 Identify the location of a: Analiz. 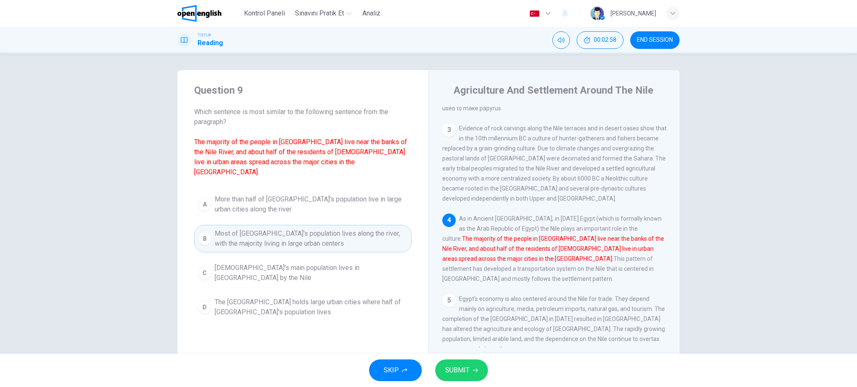
(371, 13).